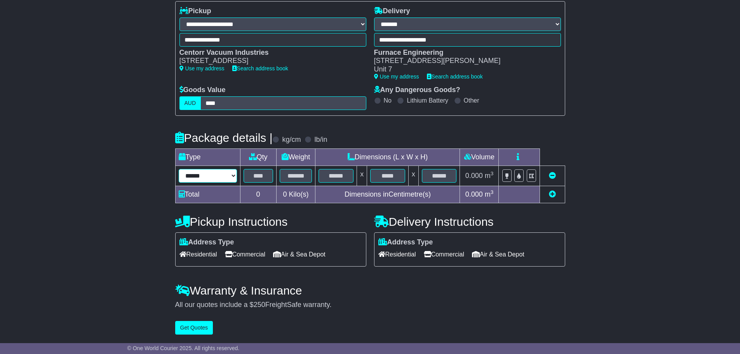 The width and height of the screenshot is (740, 354). What do you see at coordinates (417, 90) in the screenshot?
I see `label: Any Dangerous Goods?` at bounding box center [417, 90].